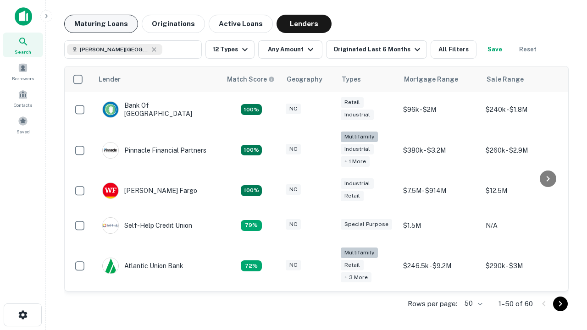  I want to click on button: Lenders, so click(304, 24).